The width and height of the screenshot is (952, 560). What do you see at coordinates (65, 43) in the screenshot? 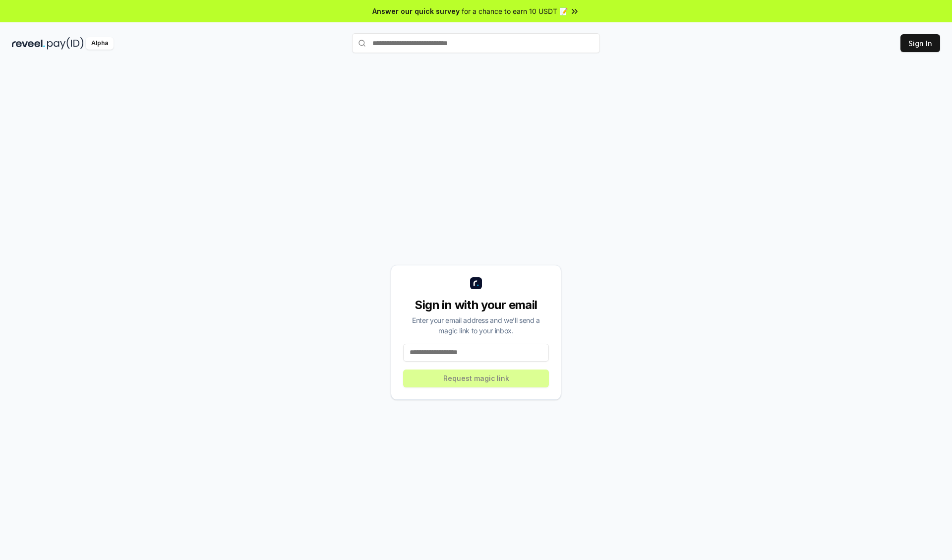
I see `img: pay_id` at bounding box center [65, 43].